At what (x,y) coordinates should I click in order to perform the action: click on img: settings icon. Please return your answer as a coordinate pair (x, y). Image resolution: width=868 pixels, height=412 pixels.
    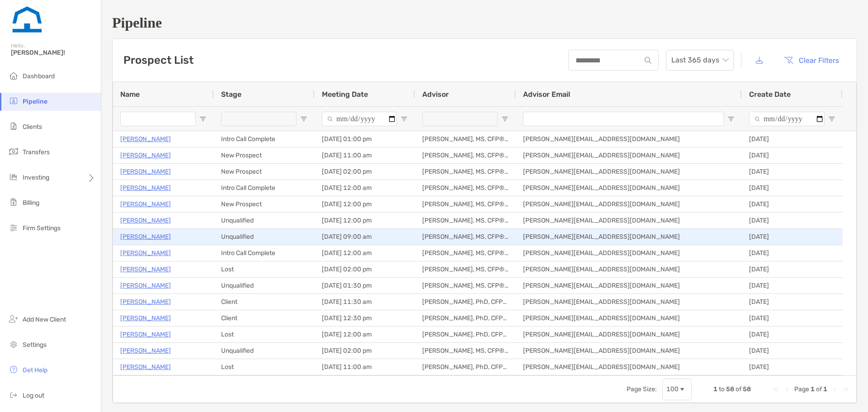
    Looking at the image, I should click on (14, 344).